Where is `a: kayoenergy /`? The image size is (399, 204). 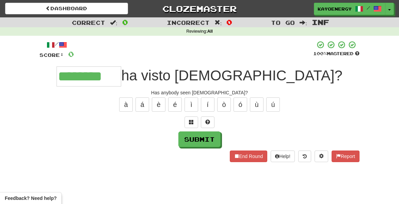
a: kayoenergy / is located at coordinates (349, 9).